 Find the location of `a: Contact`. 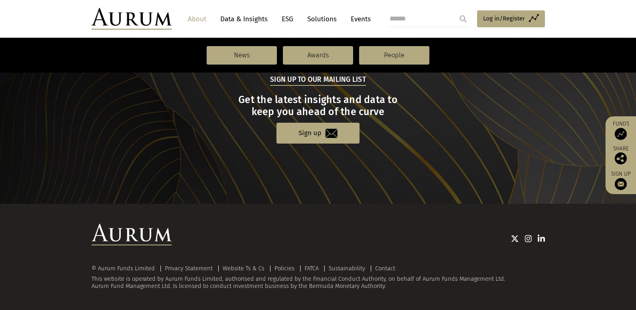

a: Contact is located at coordinates (385, 268).